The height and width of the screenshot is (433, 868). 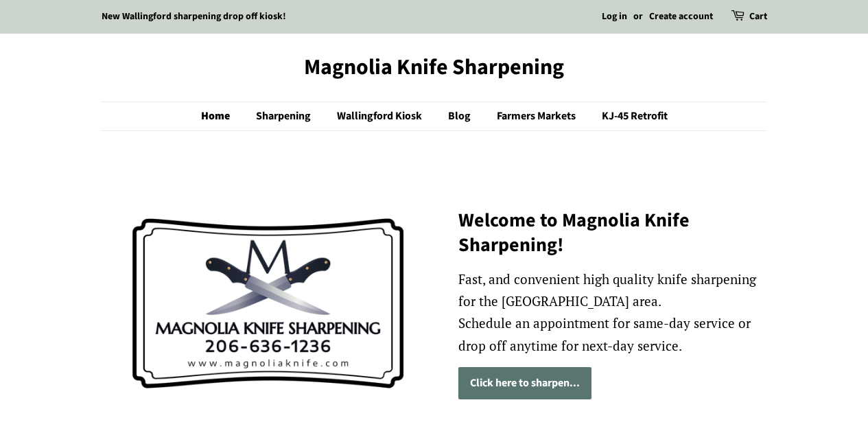 I want to click on li: or, so click(x=638, y=17).